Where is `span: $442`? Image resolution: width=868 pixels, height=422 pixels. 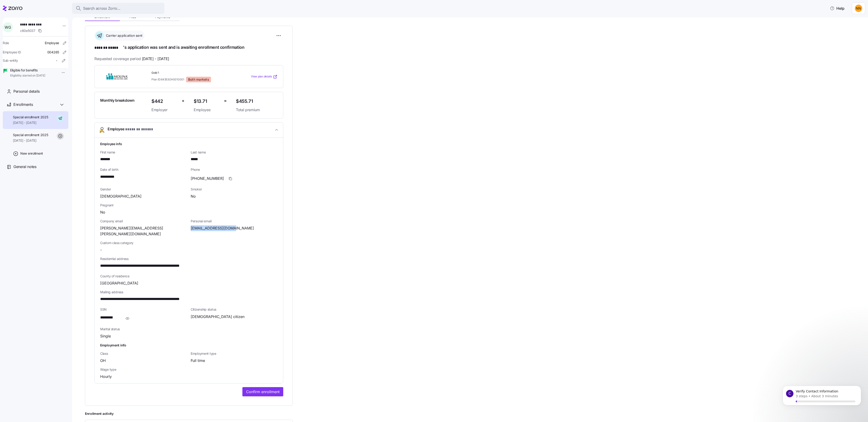 span: $442 is located at coordinates (164, 101).